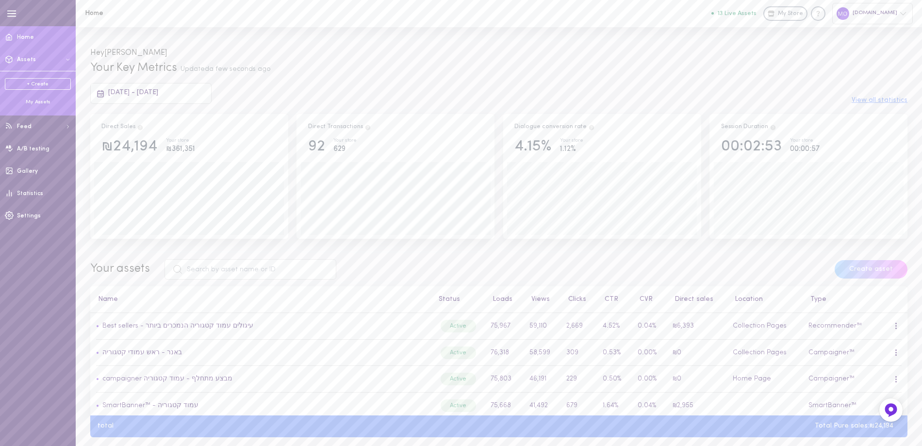 Image resolution: width=922 pixels, height=446 pixels. I want to click on button: Loads, so click(500, 299).